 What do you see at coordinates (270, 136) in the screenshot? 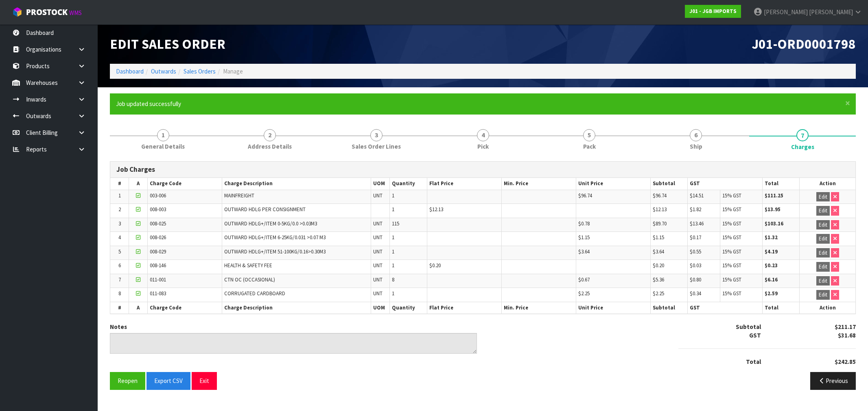
I see `span: 2` at bounding box center [270, 136].